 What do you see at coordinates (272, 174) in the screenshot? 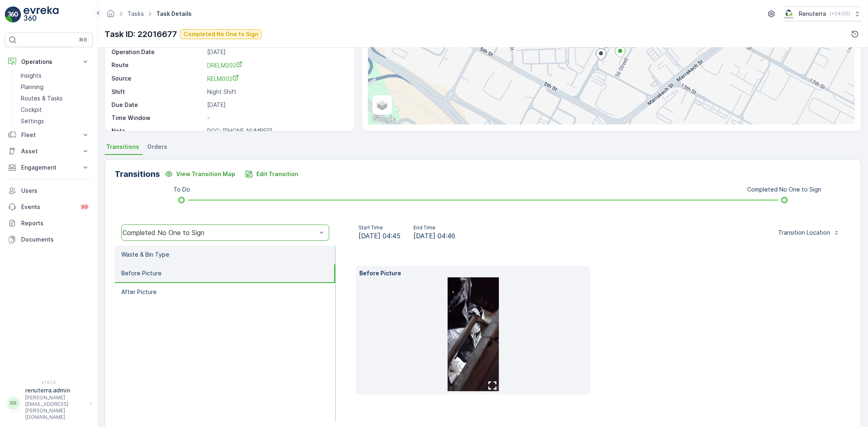
I see `button: Edit Transition` at bounding box center [272, 174].